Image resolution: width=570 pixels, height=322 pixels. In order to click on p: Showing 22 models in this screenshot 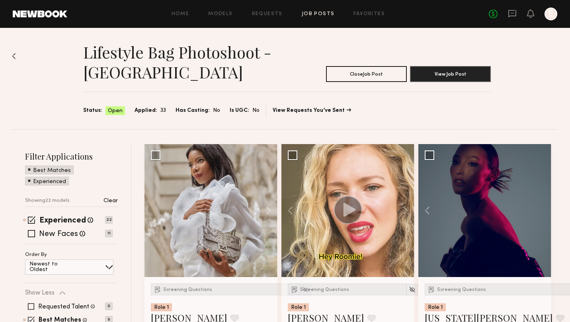, I will do `click(47, 200)`.